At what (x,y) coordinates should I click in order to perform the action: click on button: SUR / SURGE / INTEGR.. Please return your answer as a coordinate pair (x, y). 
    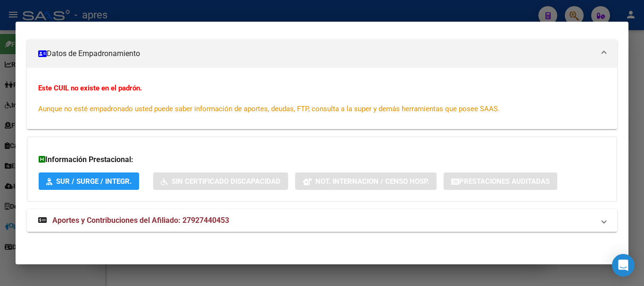
    Looking at the image, I should click on (89, 181).